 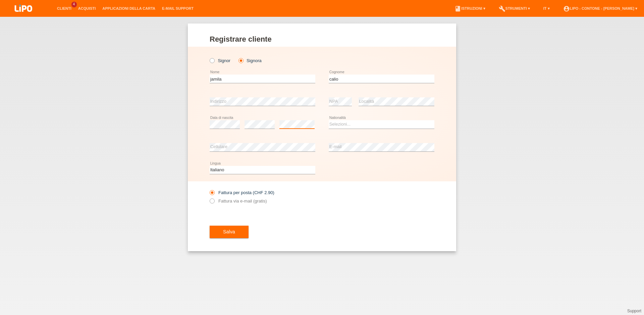 What do you see at coordinates (87, 8) in the screenshot?
I see `a: Acquisti` at bounding box center [87, 8].